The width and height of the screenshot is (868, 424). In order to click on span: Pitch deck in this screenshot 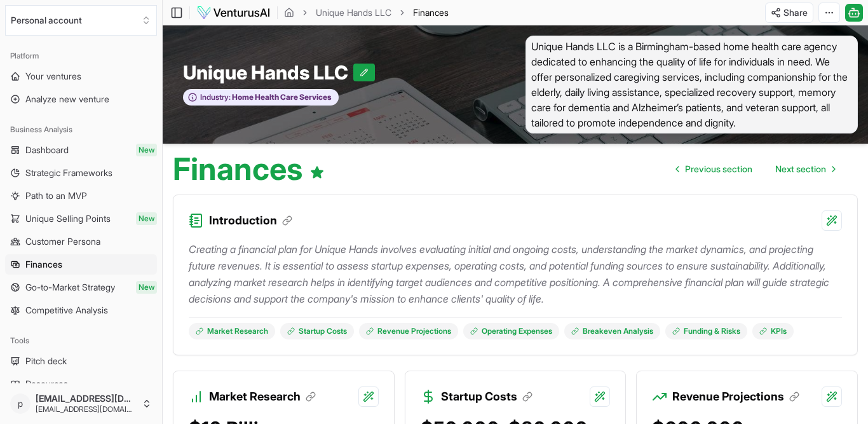, I will do `click(46, 361)`.